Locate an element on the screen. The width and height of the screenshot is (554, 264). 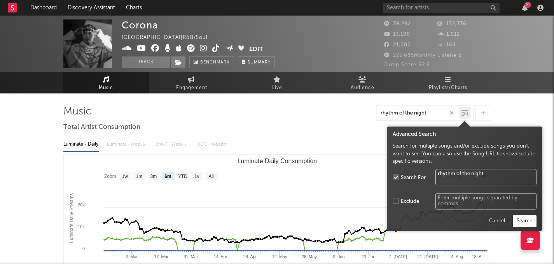
span: Total Artist Consumption is located at coordinates (102, 127).